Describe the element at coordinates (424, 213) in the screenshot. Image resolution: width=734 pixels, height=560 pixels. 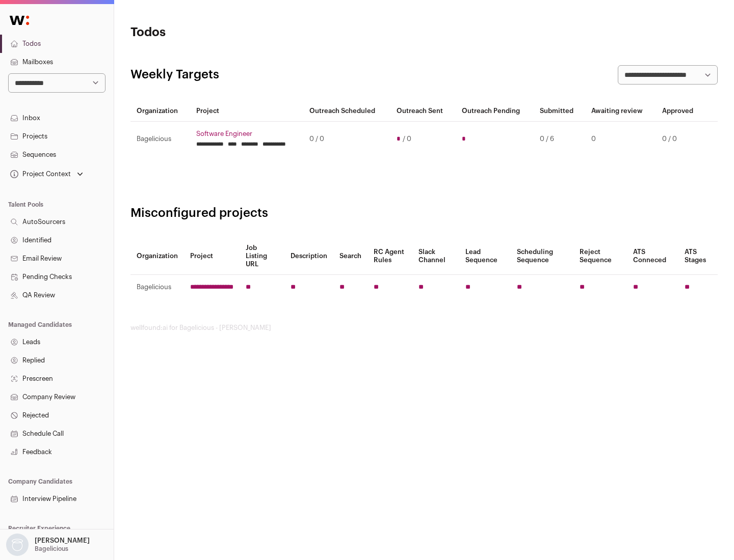
I see `h2: Misconfigured projects` at that location.